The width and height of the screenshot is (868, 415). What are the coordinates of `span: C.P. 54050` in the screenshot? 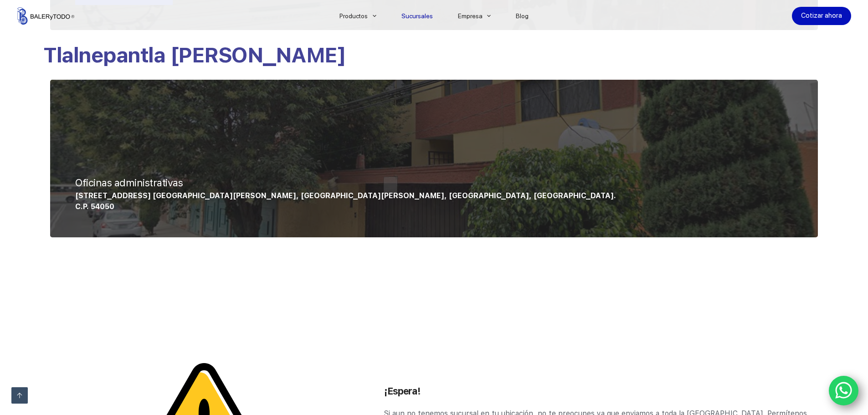 It's located at (95, 207).